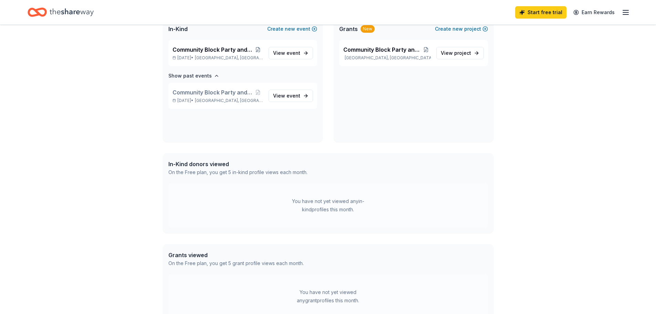 Image resolution: width=656 pixels, height=314 pixels. What do you see at coordinates (292, 29) in the screenshot?
I see `button: Createnewevent` at bounding box center [292, 29].